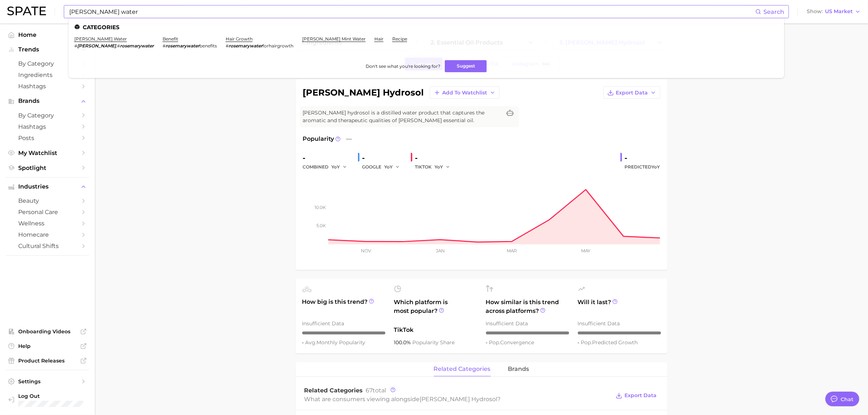 This screenshot has height=415, width=868. I want to click on button: Suggest, so click(466, 66).